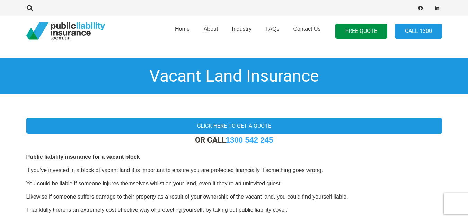 The width and height of the screenshot is (468, 219). I want to click on p: Likewise if someone suffers damage to their property as a result of your ownership of the vacant ..., so click(234, 197).